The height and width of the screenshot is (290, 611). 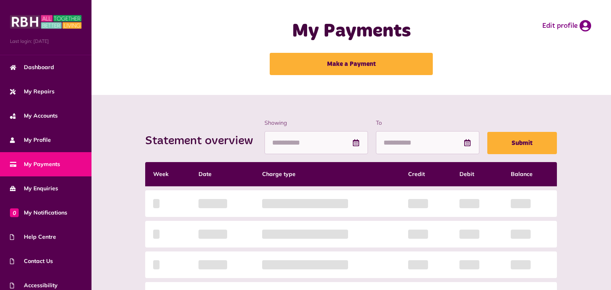 What do you see at coordinates (32, 67) in the screenshot?
I see `span: Dashboard` at bounding box center [32, 67].